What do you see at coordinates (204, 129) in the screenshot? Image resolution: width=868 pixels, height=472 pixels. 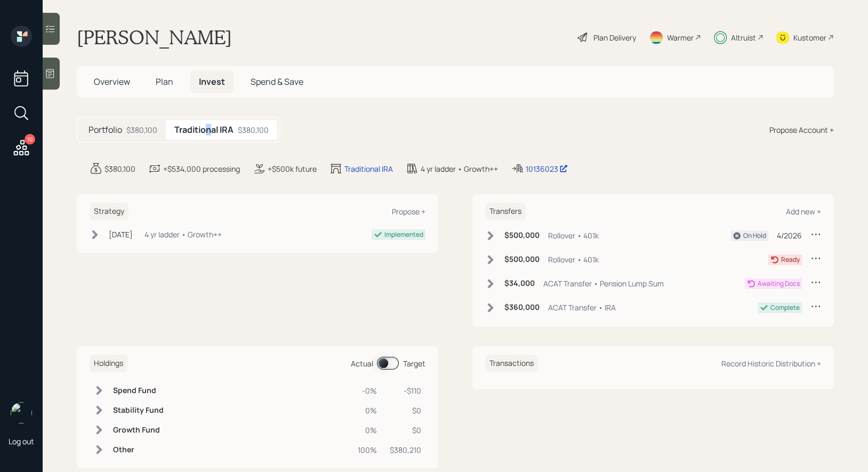 I see `h5: Traditional IRA` at bounding box center [204, 129].